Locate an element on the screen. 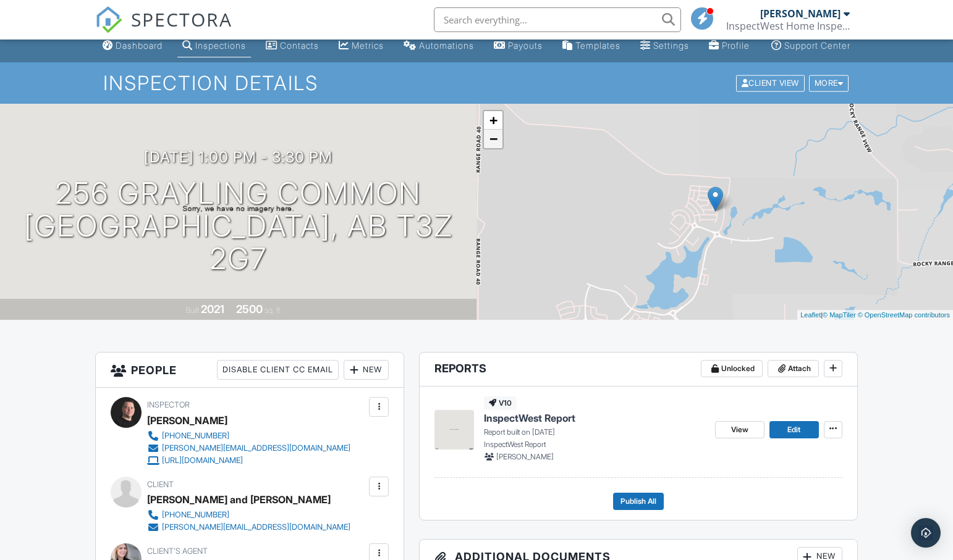 This screenshot has height=560, width=953. a: Leaflet is located at coordinates (810, 315).